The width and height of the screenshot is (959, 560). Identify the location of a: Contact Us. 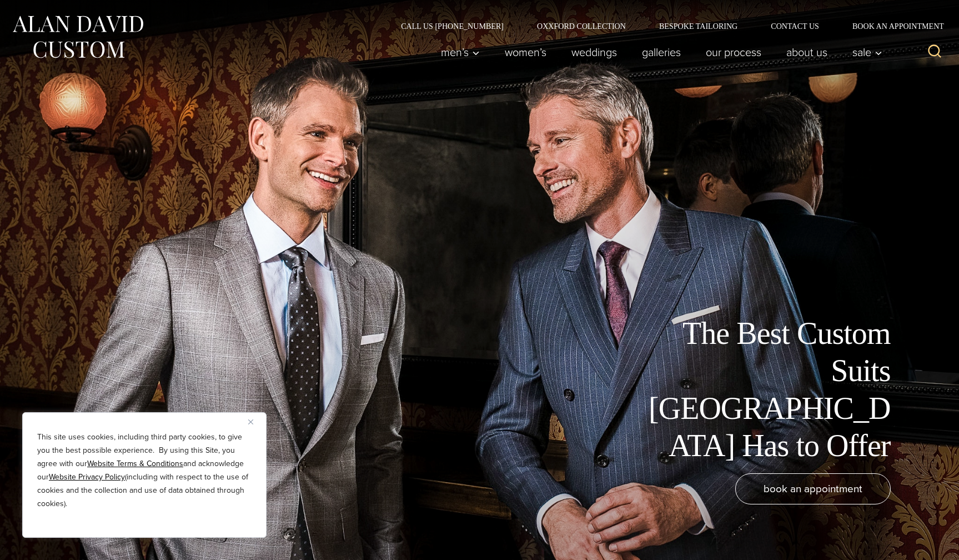
(795, 26).